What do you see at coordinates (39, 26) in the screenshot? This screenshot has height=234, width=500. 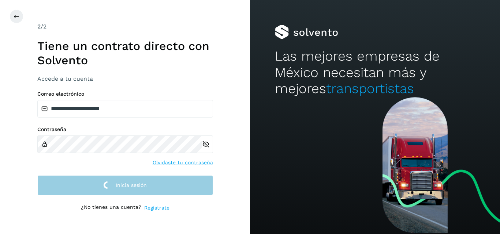 I see `span: 2` at bounding box center [39, 26].